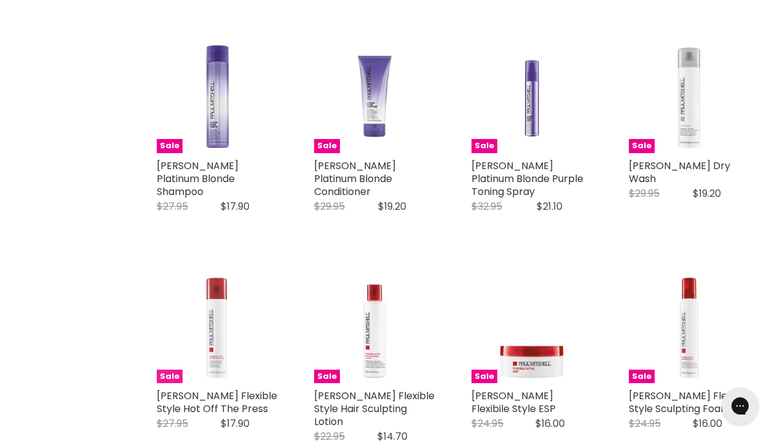 The width and height of the screenshot is (777, 441). I want to click on img: Paul Mitchell Dry Wash, so click(689, 93).